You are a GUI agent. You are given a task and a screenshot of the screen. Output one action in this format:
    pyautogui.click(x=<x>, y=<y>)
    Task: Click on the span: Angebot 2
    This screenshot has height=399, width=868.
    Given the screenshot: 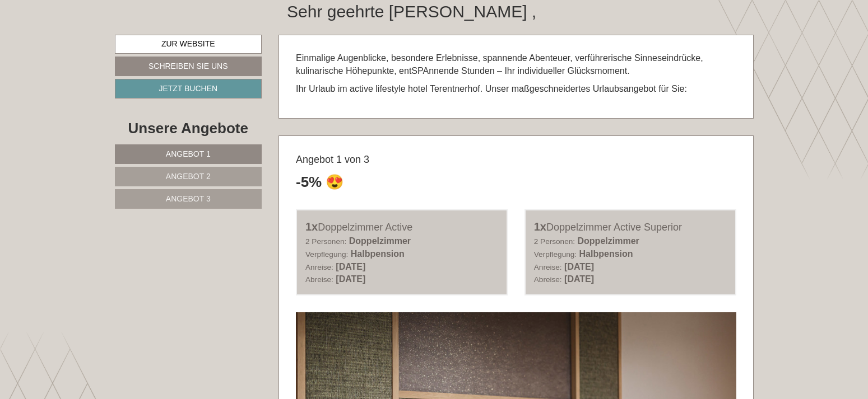 What is the action you would take?
    pyautogui.click(x=188, y=176)
    